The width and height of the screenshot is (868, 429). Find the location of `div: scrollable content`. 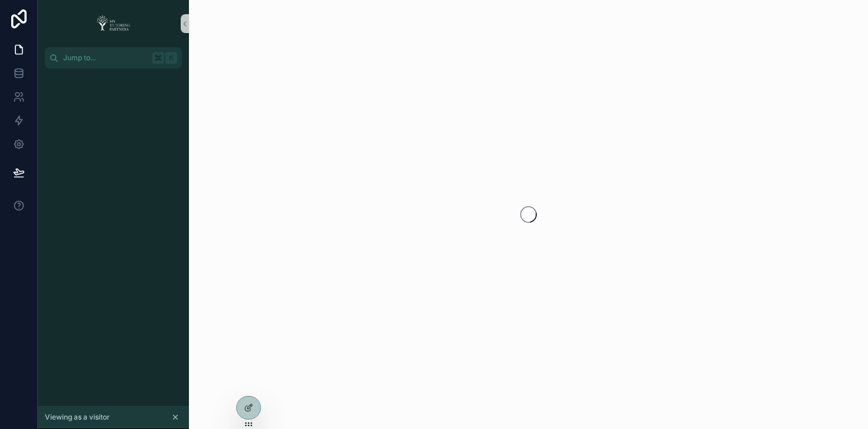

div: scrollable content is located at coordinates (113, 79).